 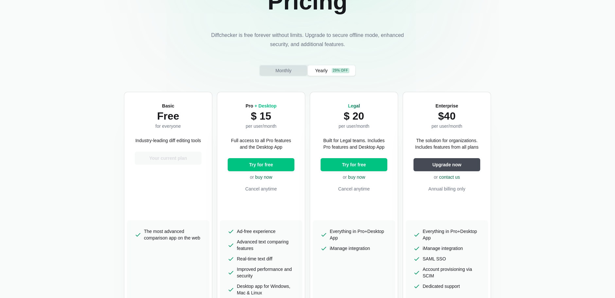 I want to click on p: Diffchecker is free forever without limits. Upgrade to secure offline mode, enhanced security, an..., so click(x=308, y=40).